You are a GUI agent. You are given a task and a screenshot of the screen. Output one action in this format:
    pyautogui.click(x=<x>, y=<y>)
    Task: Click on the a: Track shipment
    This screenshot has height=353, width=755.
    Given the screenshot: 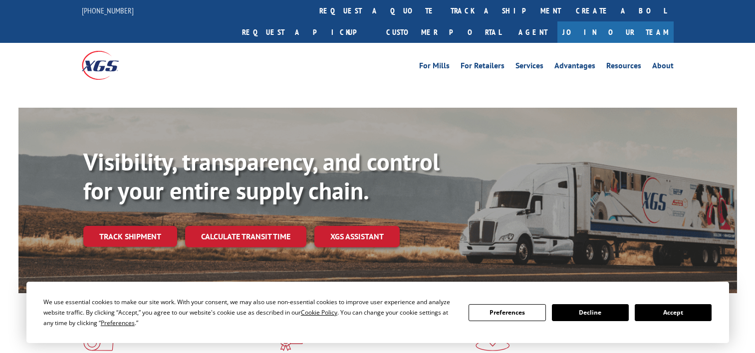 What is the action you would take?
    pyautogui.click(x=130, y=236)
    